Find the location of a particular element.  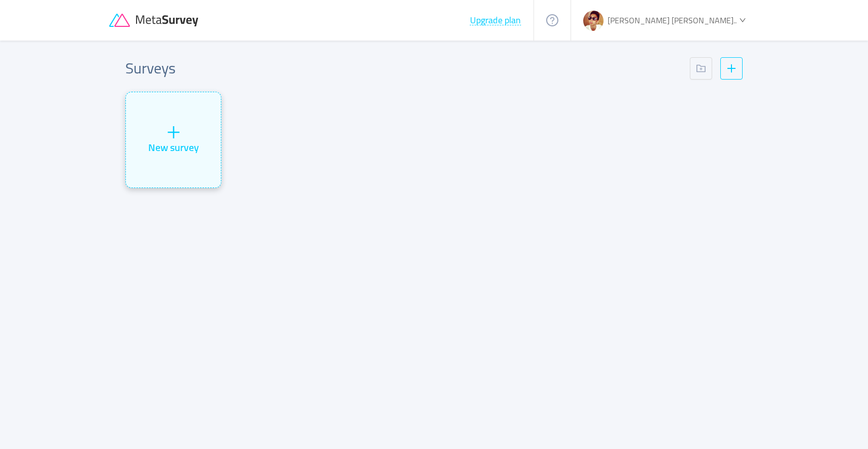

a: Upgrade plan is located at coordinates (495, 20).